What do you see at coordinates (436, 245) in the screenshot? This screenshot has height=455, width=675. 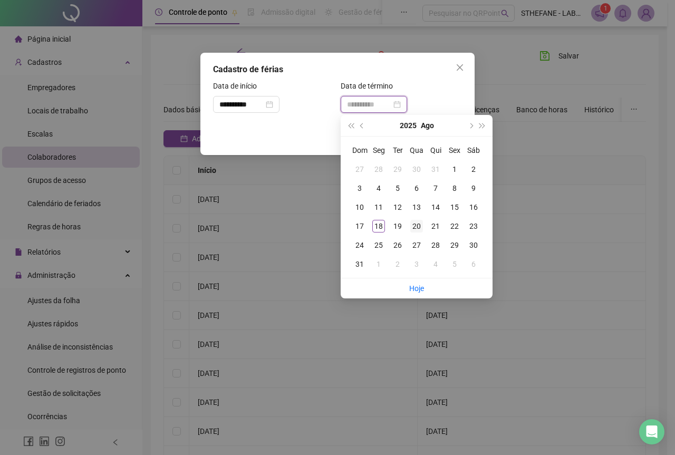 I see `td: 2025-08-28` at bounding box center [436, 245].